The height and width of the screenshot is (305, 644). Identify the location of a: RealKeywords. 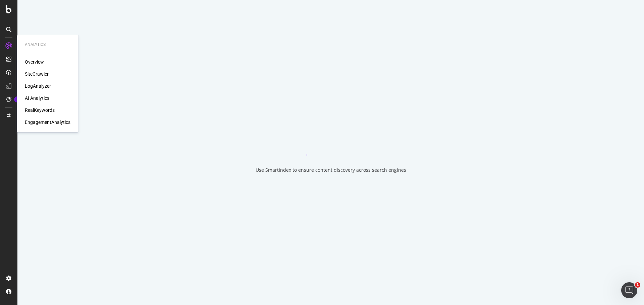
(39, 110).